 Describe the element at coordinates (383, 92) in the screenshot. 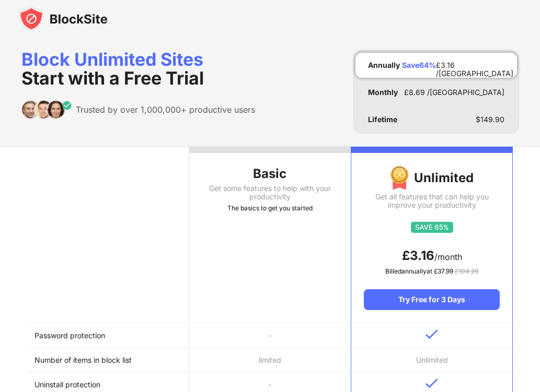

I see `div: Monthly` at that location.